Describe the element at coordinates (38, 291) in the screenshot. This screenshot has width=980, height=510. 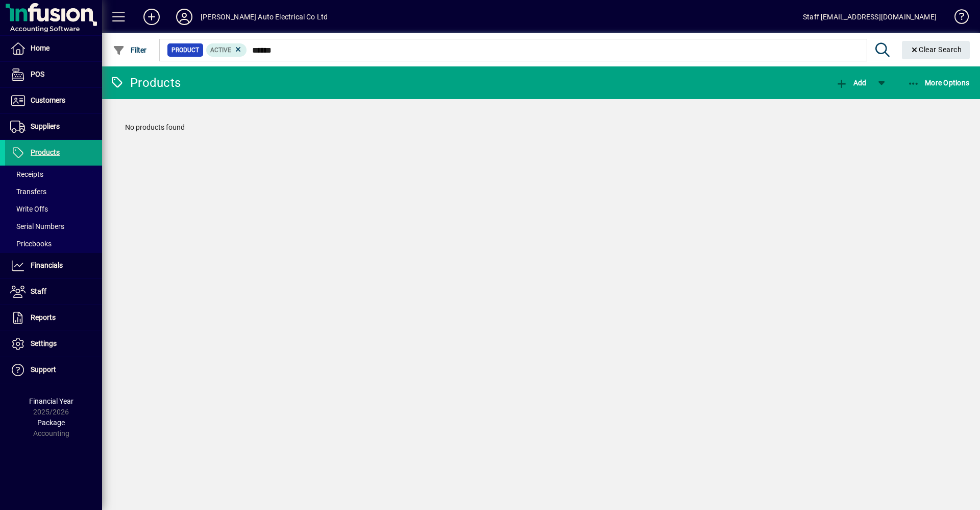
I see `span: Staff` at that location.